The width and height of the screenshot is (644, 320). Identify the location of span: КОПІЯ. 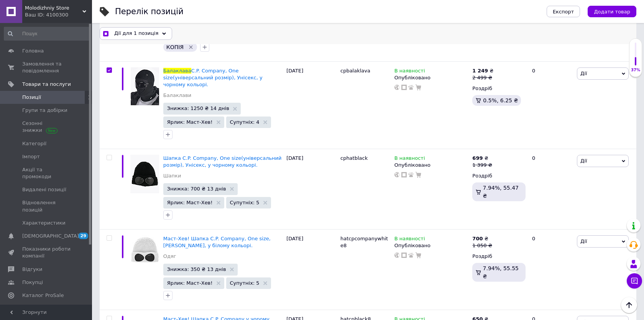
(175, 47).